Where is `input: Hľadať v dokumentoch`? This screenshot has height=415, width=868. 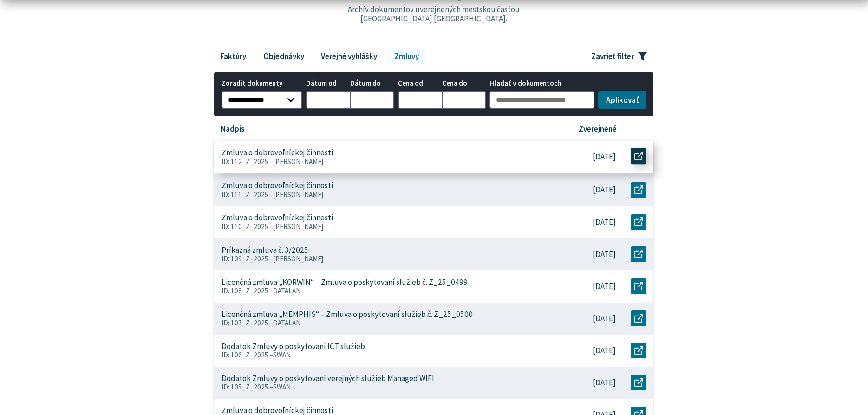
input: Hľadať v dokumentoch is located at coordinates (542, 100).